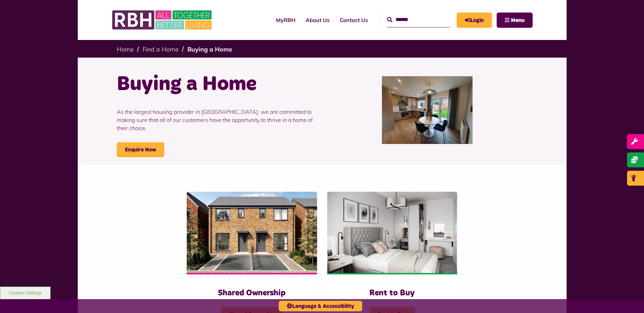  Describe the element at coordinates (163, 20) in the screenshot. I see `img: RBH` at that location.